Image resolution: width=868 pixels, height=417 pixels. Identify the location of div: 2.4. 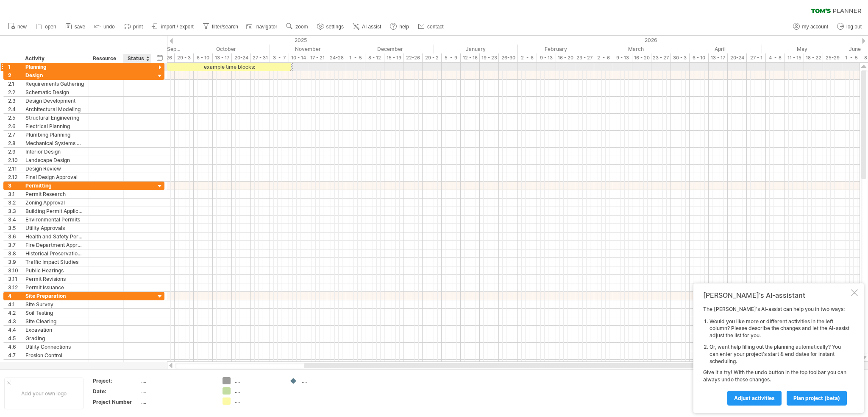
(14, 109).